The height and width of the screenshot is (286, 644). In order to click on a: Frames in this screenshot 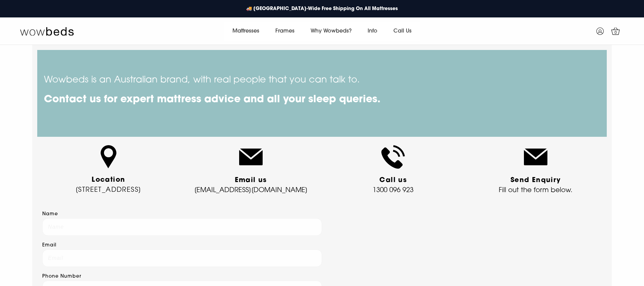, I will do `click(285, 31)`.